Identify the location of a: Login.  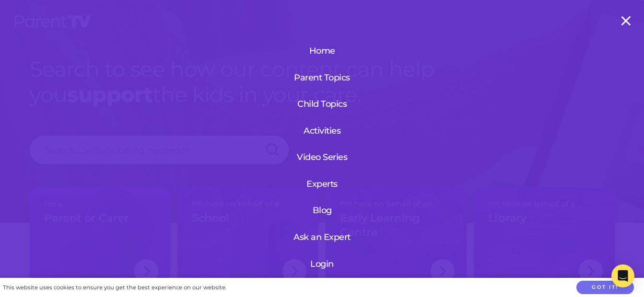
(322, 265).